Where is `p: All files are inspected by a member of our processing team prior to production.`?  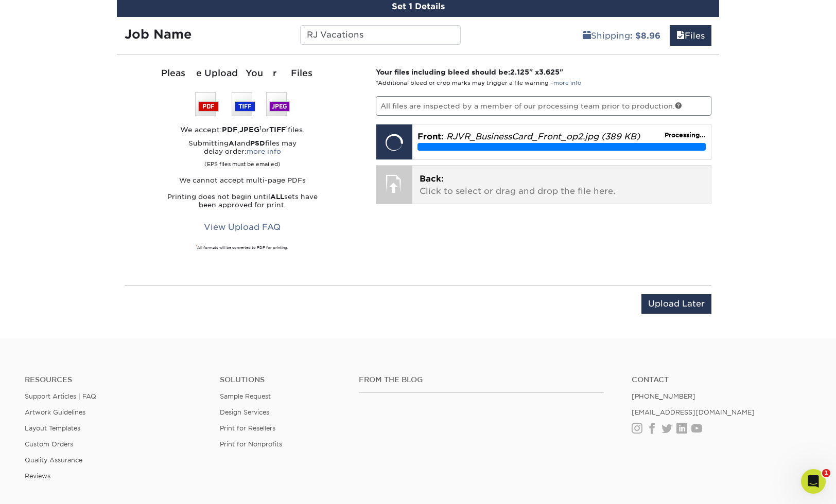
p: All files are inspected by a member of our processing team prior to production. is located at coordinates (543, 106).